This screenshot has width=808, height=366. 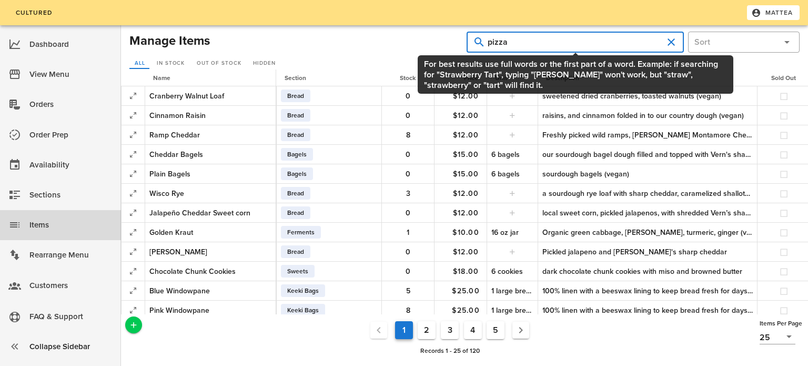 What do you see at coordinates (71, 44) in the screenshot?
I see `div: Dashboard` at bounding box center [71, 44].